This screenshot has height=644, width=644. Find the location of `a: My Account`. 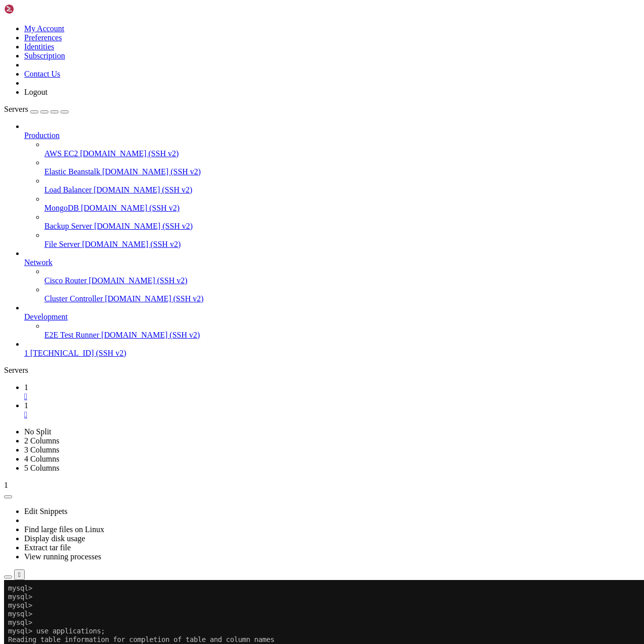

a: My Account is located at coordinates (45, 28).